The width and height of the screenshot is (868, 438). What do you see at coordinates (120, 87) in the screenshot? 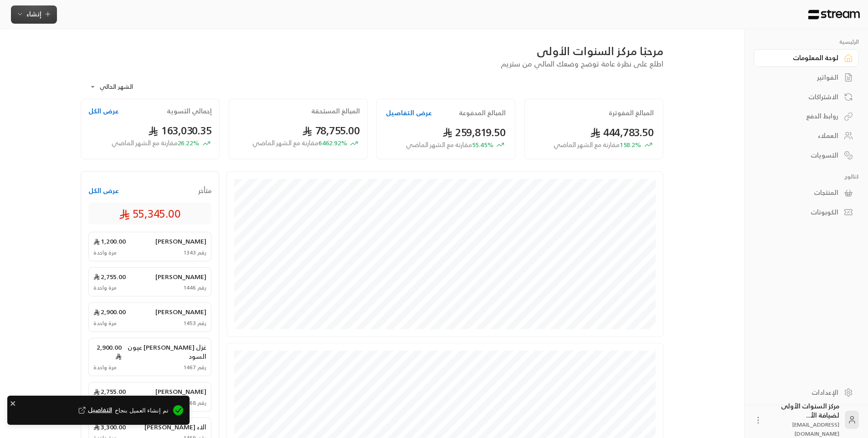
I see `div: الشهر الحالي` at bounding box center [120, 87].